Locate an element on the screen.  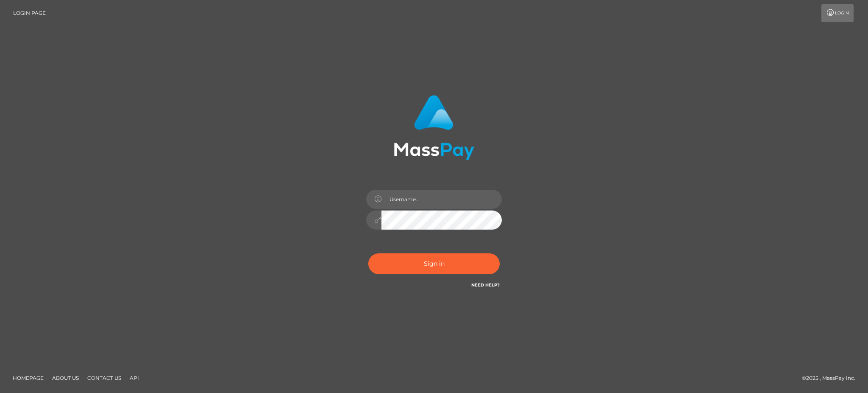
a: Login Page is located at coordinates (29, 14).